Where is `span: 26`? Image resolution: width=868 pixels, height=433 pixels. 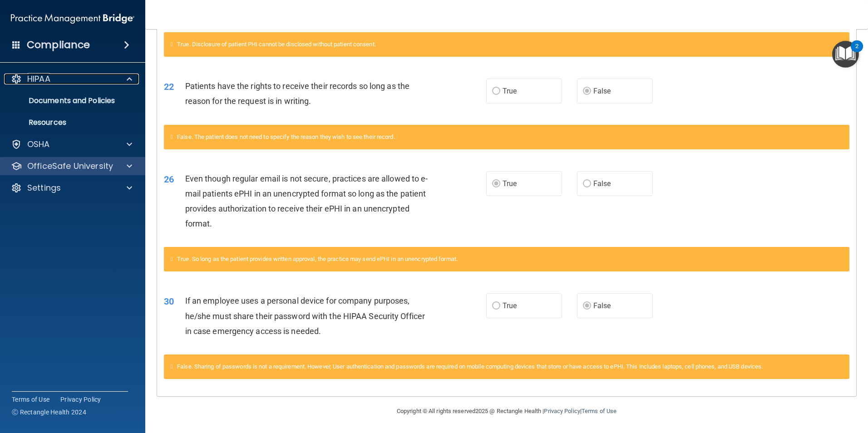
span: 26 is located at coordinates (169, 179).